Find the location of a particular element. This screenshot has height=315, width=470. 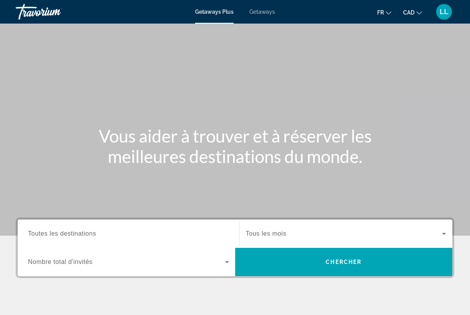

button: Change language is located at coordinates (384, 12).